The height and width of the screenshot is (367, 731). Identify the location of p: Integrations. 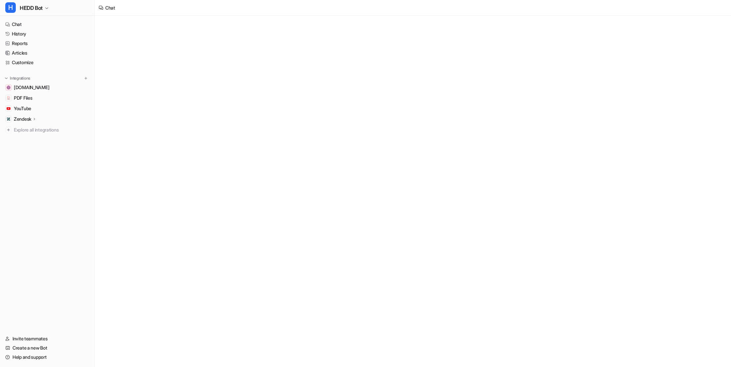
(20, 78).